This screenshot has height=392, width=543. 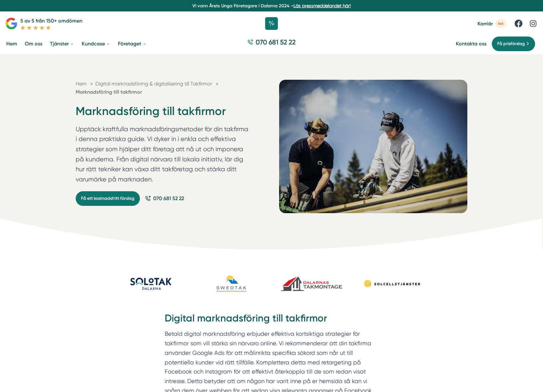 I want to click on img: Swedtak, so click(x=231, y=284).